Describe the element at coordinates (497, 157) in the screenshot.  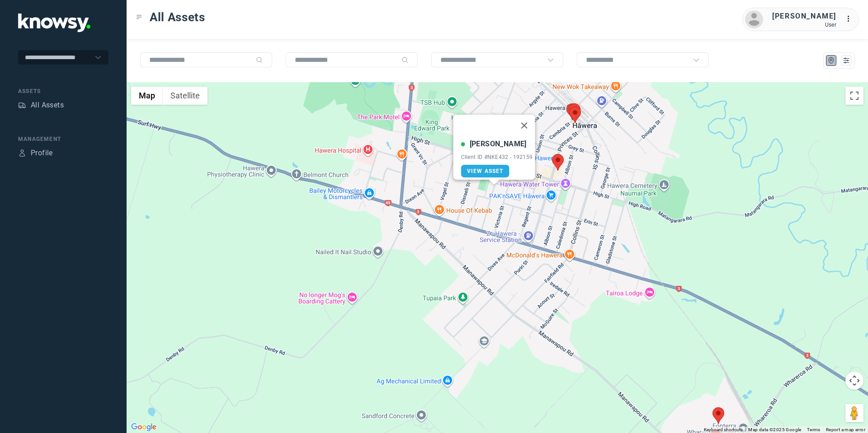
I see `div: Client ID #NKE432 - 192159` at that location.